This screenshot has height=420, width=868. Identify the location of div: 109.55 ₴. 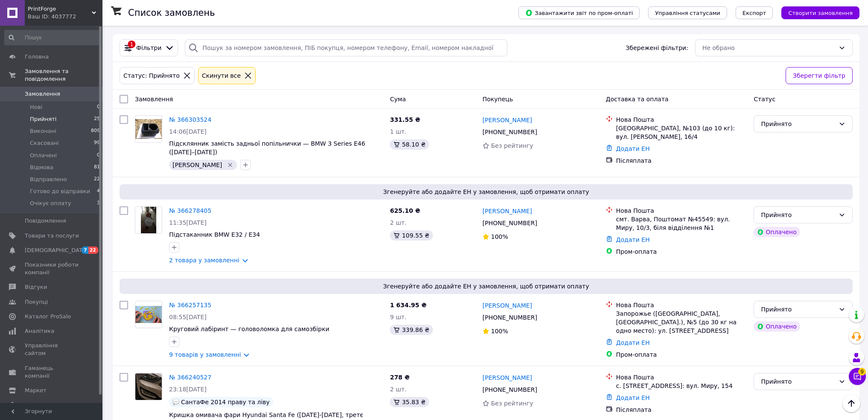
(411, 236).